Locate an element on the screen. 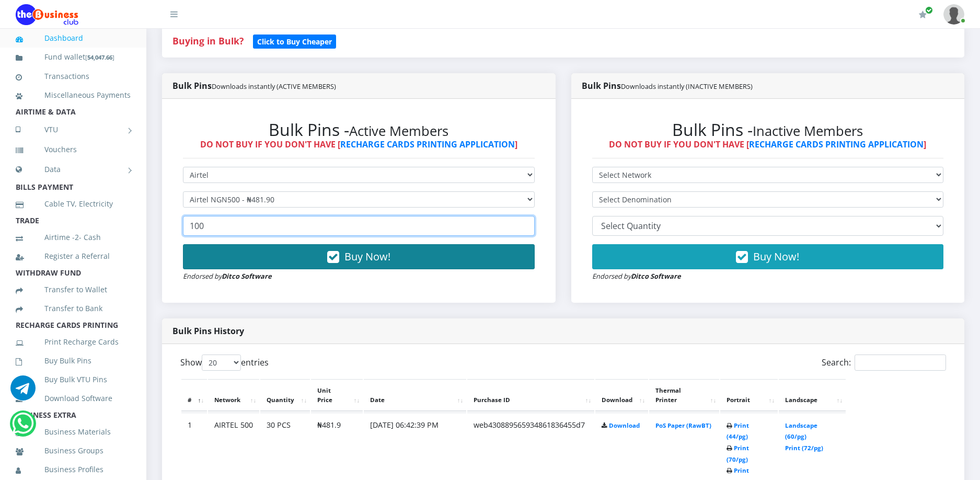  b: Click to Buy Cheaper is located at coordinates (294, 42).